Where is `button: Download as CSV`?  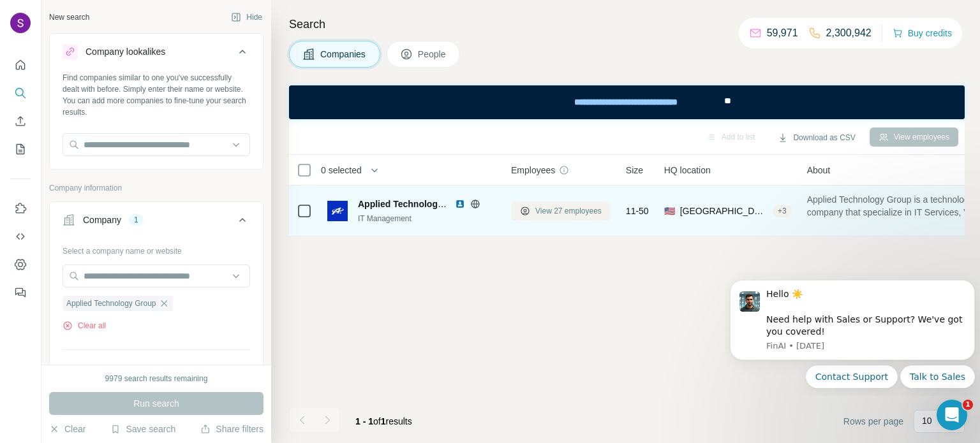
button: Download as CSV is located at coordinates (817, 137).